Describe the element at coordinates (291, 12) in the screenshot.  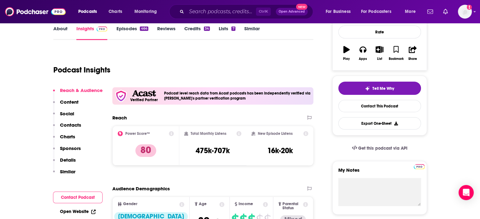
I see `span: Open Advanced` at that location.